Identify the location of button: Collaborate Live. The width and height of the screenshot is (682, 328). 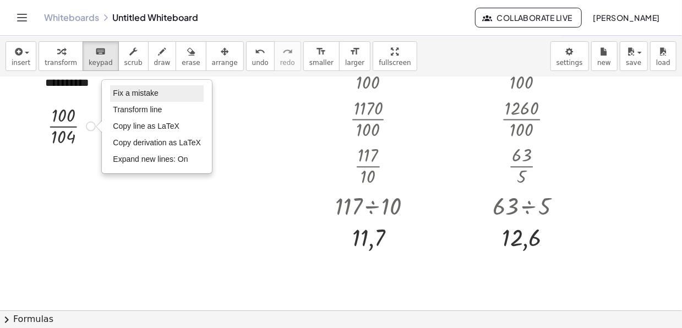
(529, 18).